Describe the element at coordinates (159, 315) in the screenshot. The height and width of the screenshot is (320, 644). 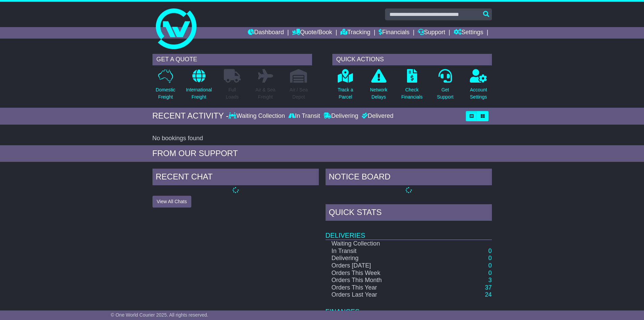
I see `span: © One World Courier 2025. All rights reserved.` at that location.